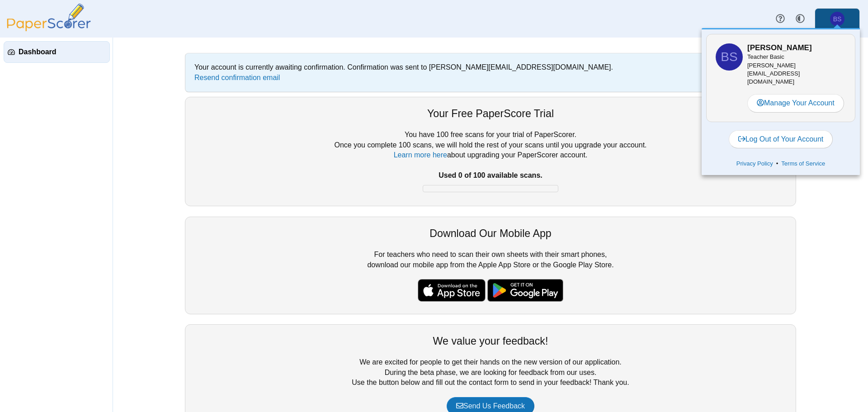 Image resolution: width=868 pixels, height=412 pixels. I want to click on img: PaperScorer, so click(49, 17).